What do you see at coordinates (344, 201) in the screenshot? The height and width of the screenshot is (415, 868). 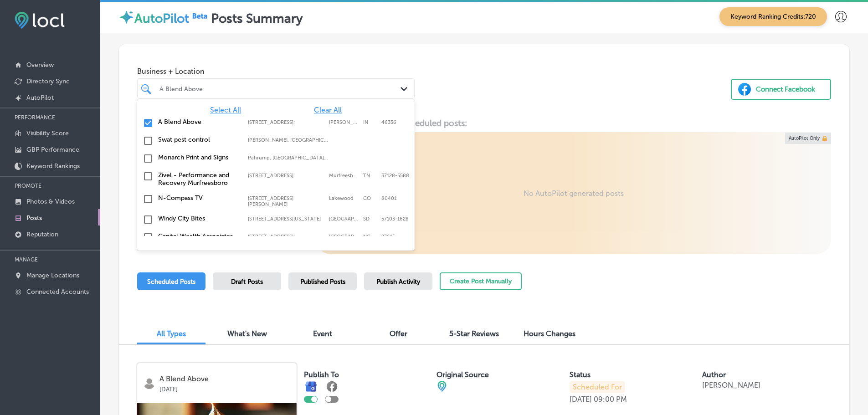 I see `label: Lakewood` at bounding box center [344, 201].